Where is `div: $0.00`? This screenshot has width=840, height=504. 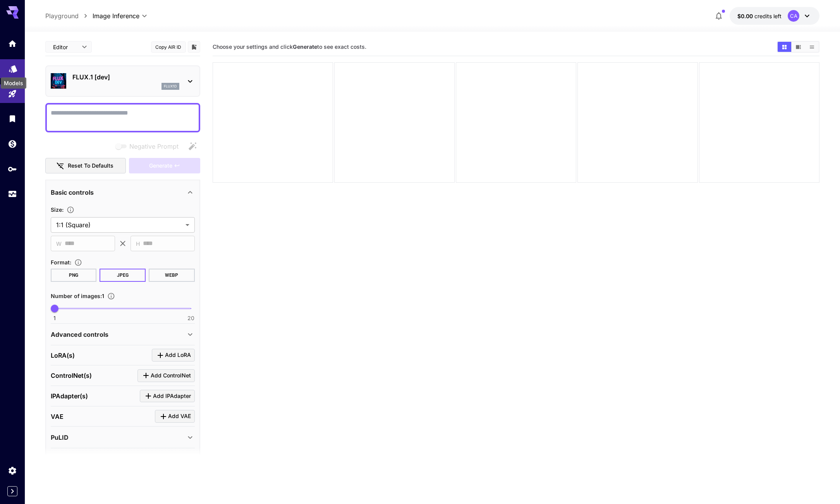 div: $0.00 is located at coordinates (760, 16).